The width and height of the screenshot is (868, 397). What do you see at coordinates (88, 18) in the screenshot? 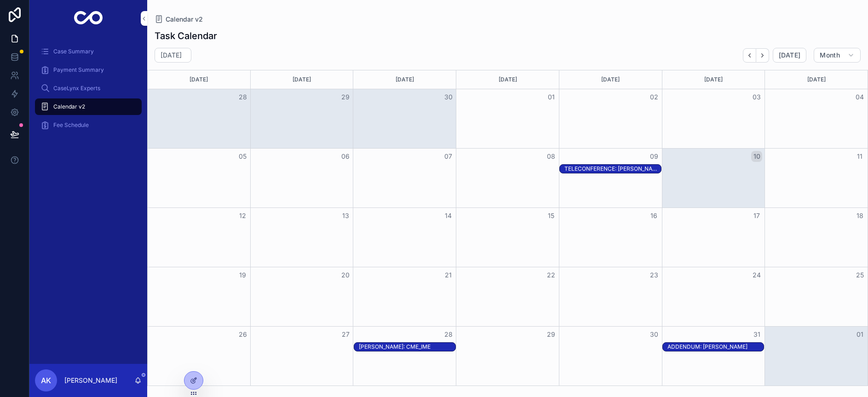
I see `img: App logo` at bounding box center [88, 18].